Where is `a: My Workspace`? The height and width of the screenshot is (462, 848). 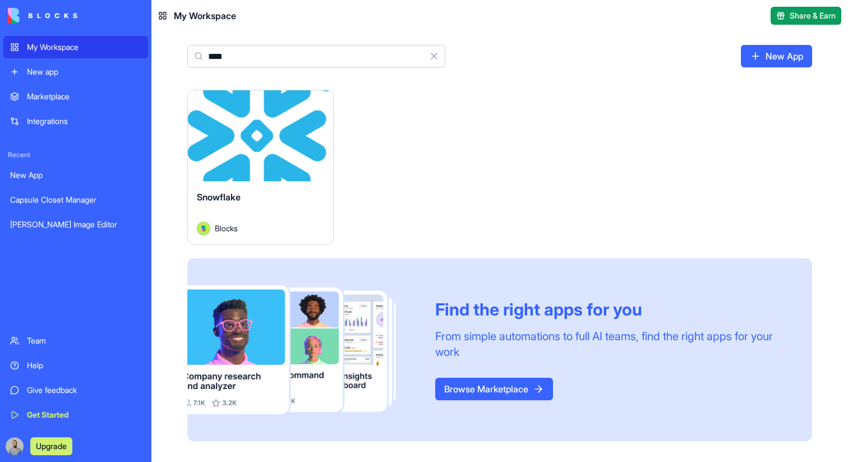 a: My Workspace is located at coordinates (76, 47).